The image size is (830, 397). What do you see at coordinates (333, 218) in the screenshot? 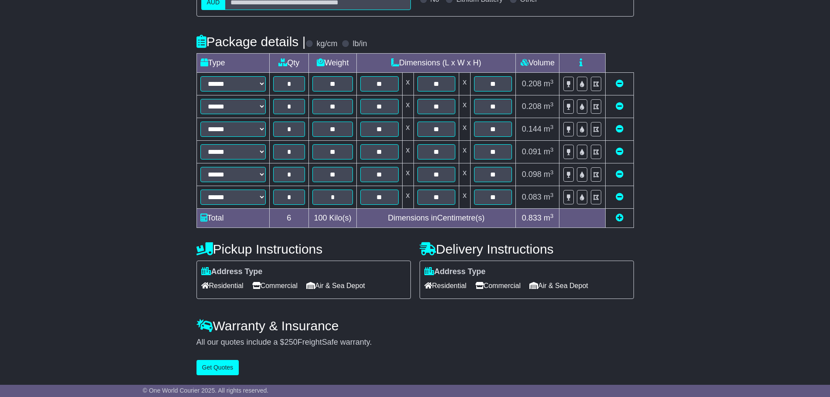
I see `td: Kilo(s)` at bounding box center [333, 218].